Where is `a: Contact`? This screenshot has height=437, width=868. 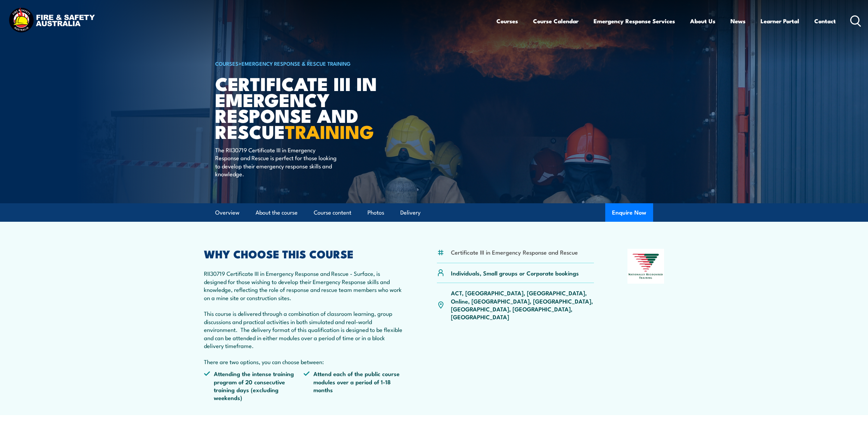 a: Contact is located at coordinates (825, 21).